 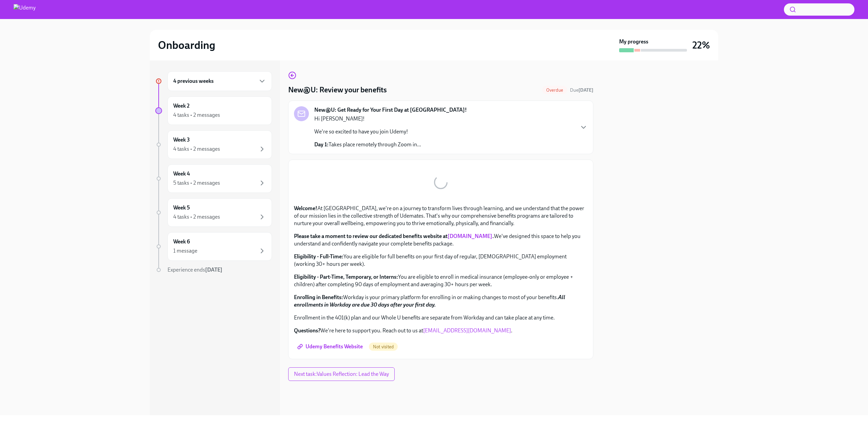 I want to click on h6: Week 2, so click(x=181, y=106).